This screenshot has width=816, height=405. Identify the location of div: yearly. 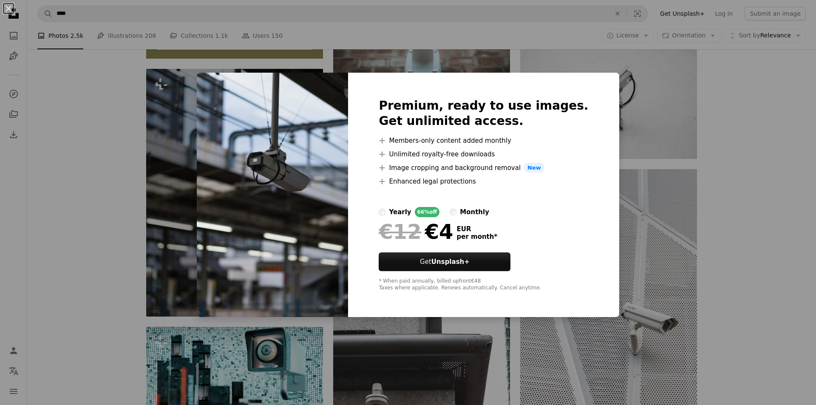
(400, 212).